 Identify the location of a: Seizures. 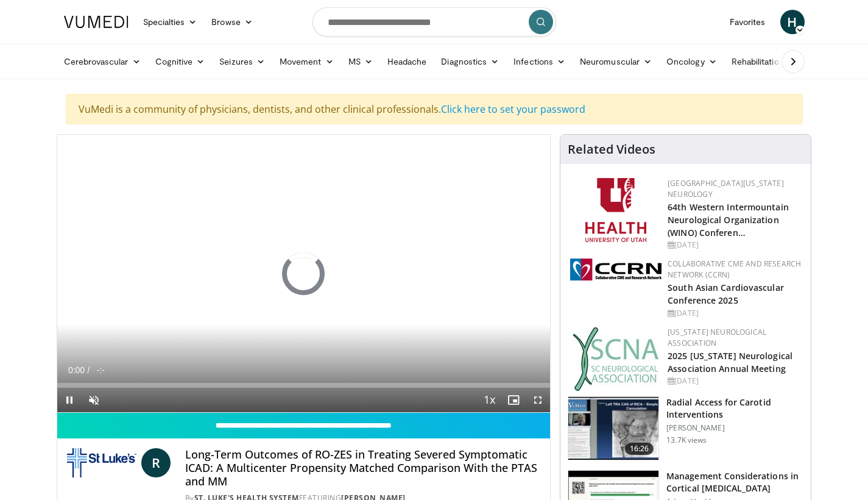
(242, 62).